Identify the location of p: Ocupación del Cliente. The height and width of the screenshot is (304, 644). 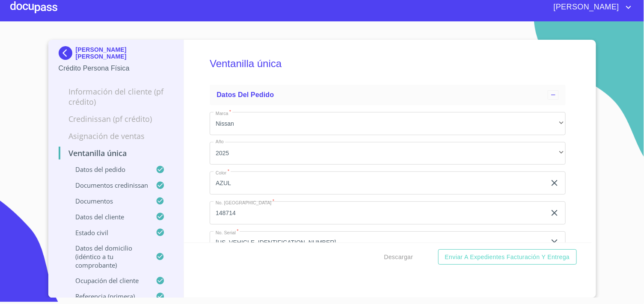
(107, 281).